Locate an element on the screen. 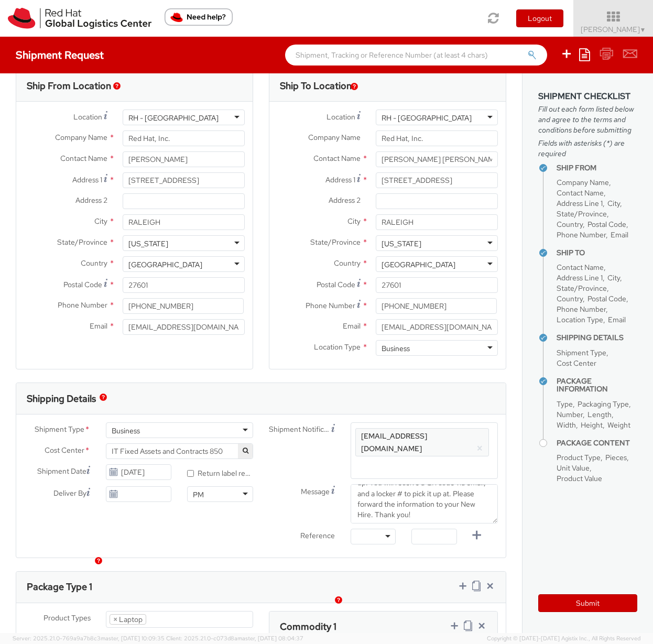  h3: Shipment Checklist is located at coordinates (587, 97).